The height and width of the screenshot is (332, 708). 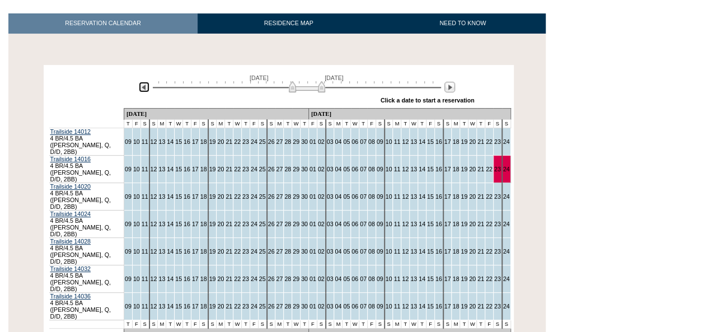 I want to click on td: 15, so click(x=178, y=196).